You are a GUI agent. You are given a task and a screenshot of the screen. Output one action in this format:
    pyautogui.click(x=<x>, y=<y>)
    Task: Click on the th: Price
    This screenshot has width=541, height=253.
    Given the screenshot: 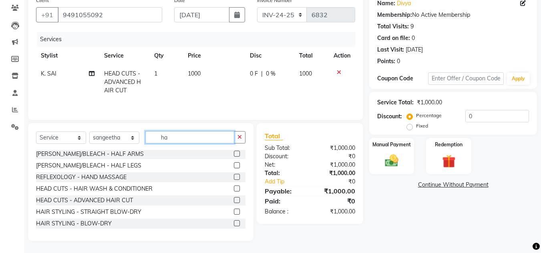 What is the action you would take?
    pyautogui.click(x=214, y=56)
    